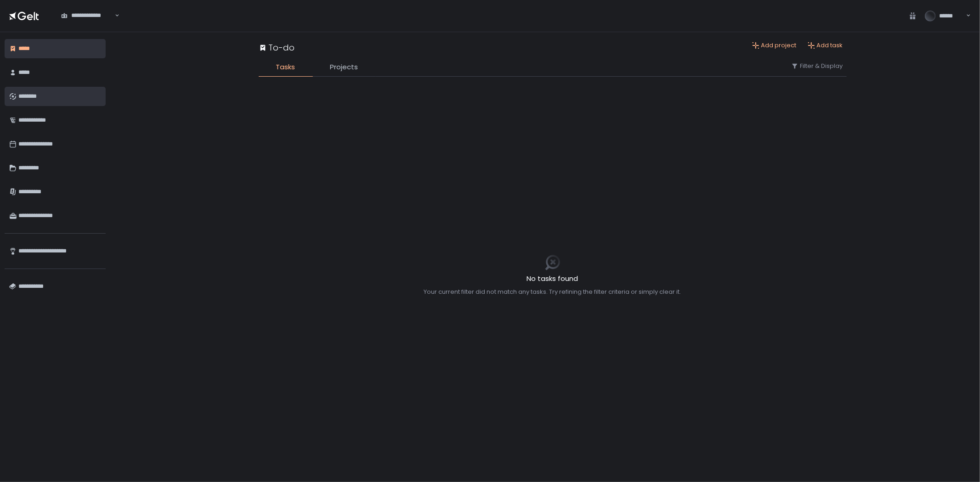  I want to click on div: Your current filter did not match any tasks. Try refining the filter criteria or simply clear it., so click(553, 292).